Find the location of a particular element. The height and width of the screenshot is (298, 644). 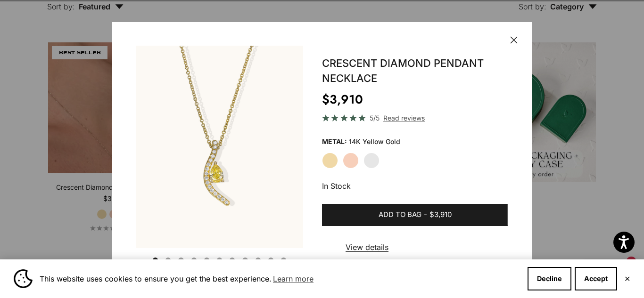

span: $3,910 is located at coordinates (441, 215).